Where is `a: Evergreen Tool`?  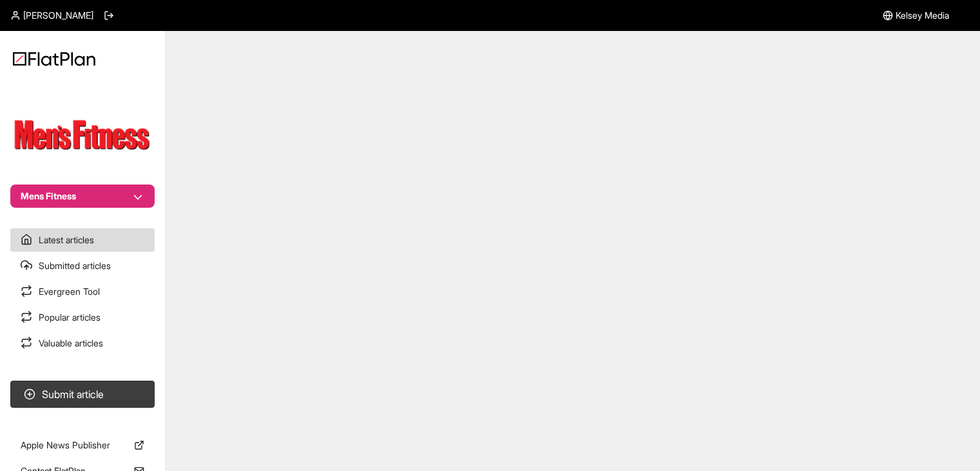
a: Evergreen Tool is located at coordinates (82, 291).